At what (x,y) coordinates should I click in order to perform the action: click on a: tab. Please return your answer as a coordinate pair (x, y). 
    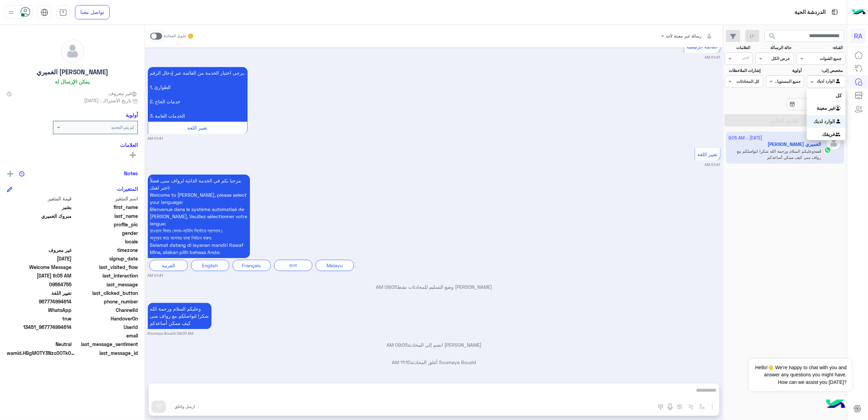
    Looking at the image, I should click on (63, 12).